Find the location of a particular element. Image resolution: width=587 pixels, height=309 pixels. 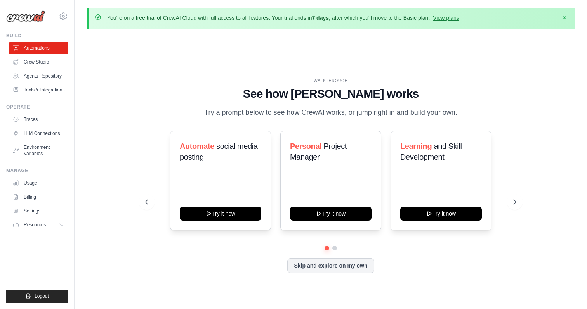

a: LLM Connections is located at coordinates (38, 134).